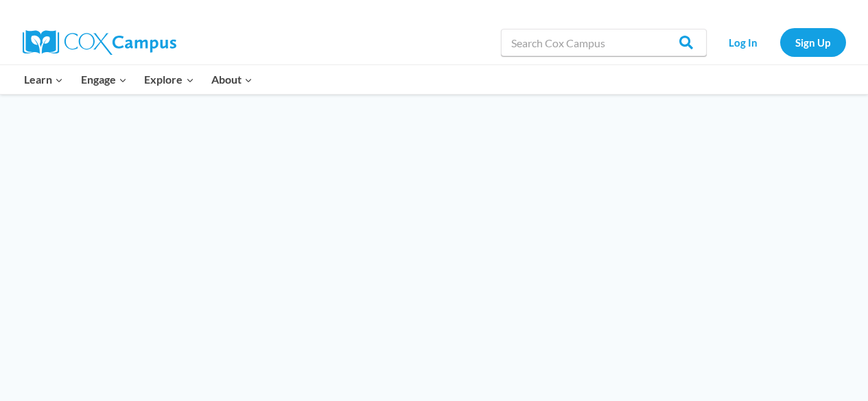 This screenshot has height=401, width=868. What do you see at coordinates (104, 80) in the screenshot?
I see `span: Engage` at bounding box center [104, 80].